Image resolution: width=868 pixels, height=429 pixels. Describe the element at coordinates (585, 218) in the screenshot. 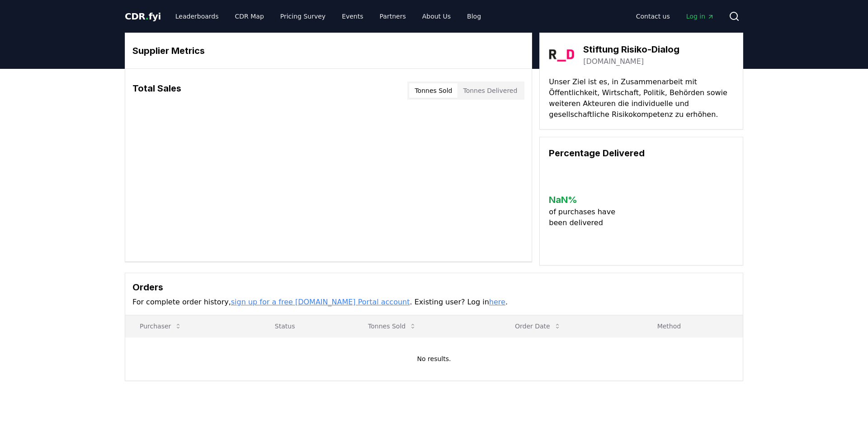

I see `p: of purchases have been delivered` at that location.